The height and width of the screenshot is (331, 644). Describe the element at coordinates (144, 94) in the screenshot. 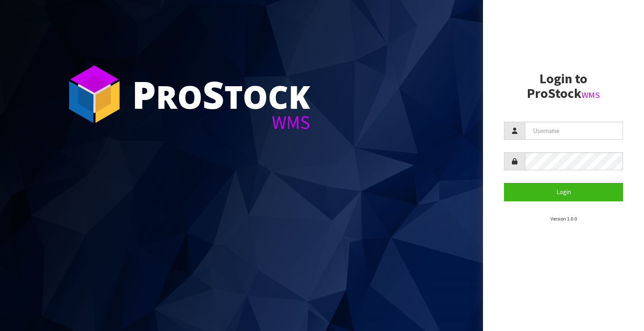

I see `span: P` at that location.